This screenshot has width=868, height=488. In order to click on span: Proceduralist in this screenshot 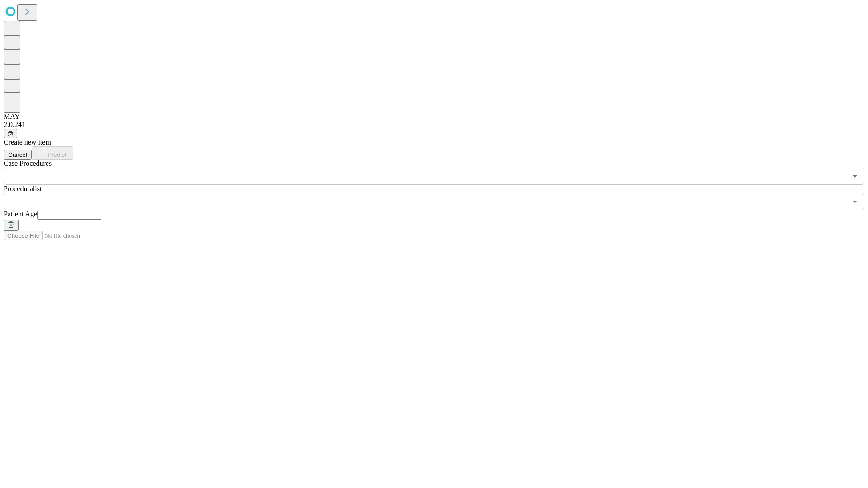, I will do `click(23, 188)`.